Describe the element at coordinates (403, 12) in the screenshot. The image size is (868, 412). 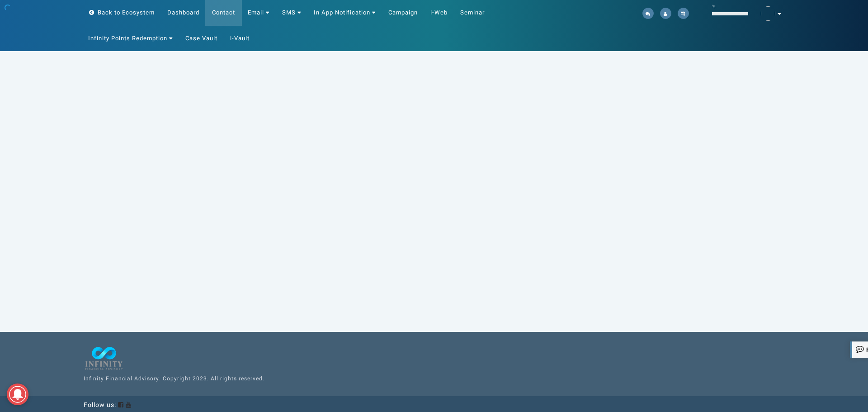
I see `span: Campaign` at that location.